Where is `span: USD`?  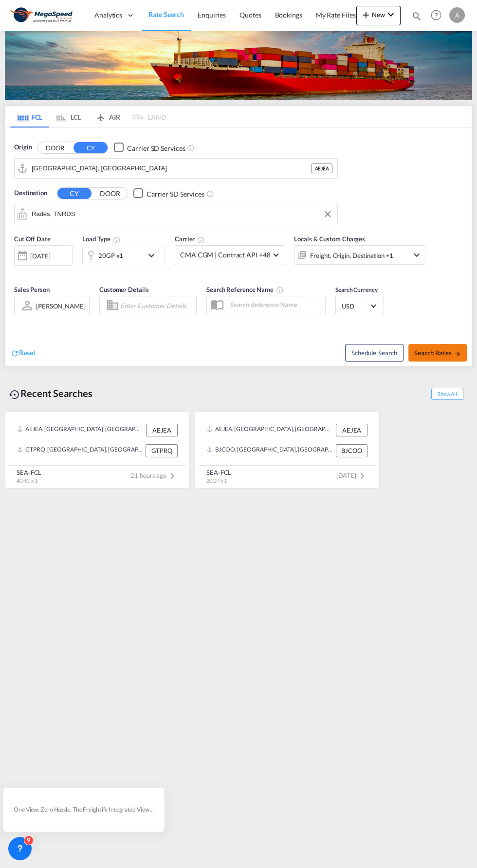 span: USD is located at coordinates (355, 306).